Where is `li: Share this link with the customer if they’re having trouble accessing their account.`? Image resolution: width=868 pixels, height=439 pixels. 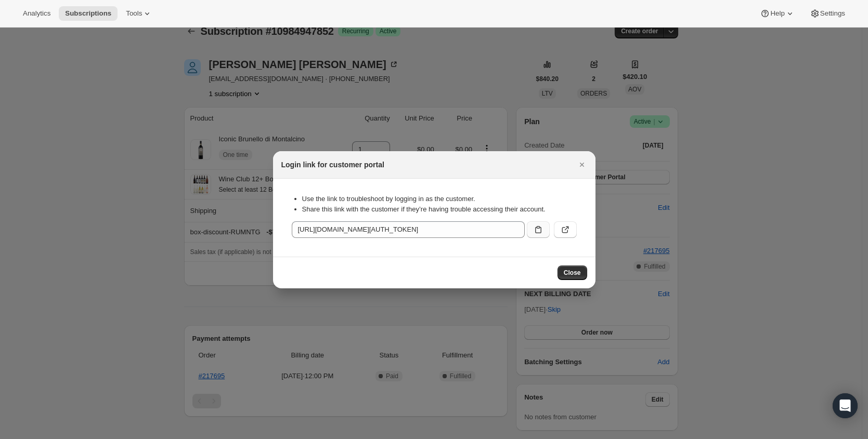 li: Share this link with the customer if they’re having trouble accessing their account. is located at coordinates (439, 210).